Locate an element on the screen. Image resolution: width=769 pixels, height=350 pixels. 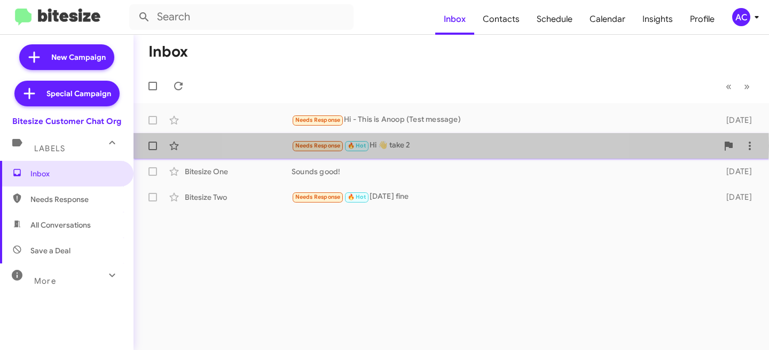
div: Bitesize One is located at coordinates (238, 171).